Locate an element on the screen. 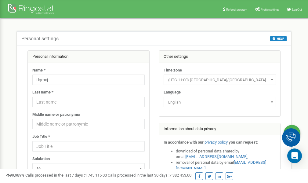 The height and width of the screenshot is (183, 308). input: Job Title is located at coordinates (89, 146).